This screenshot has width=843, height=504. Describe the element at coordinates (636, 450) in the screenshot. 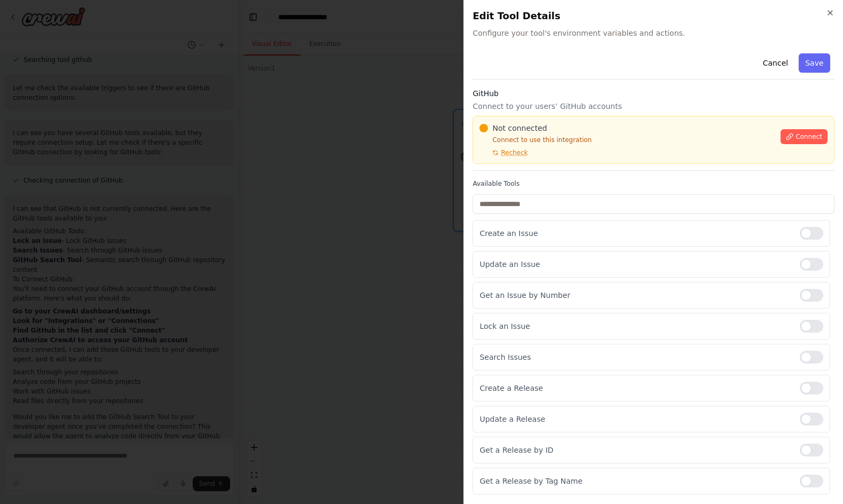

I see `p: Get a Release by ID` at that location.